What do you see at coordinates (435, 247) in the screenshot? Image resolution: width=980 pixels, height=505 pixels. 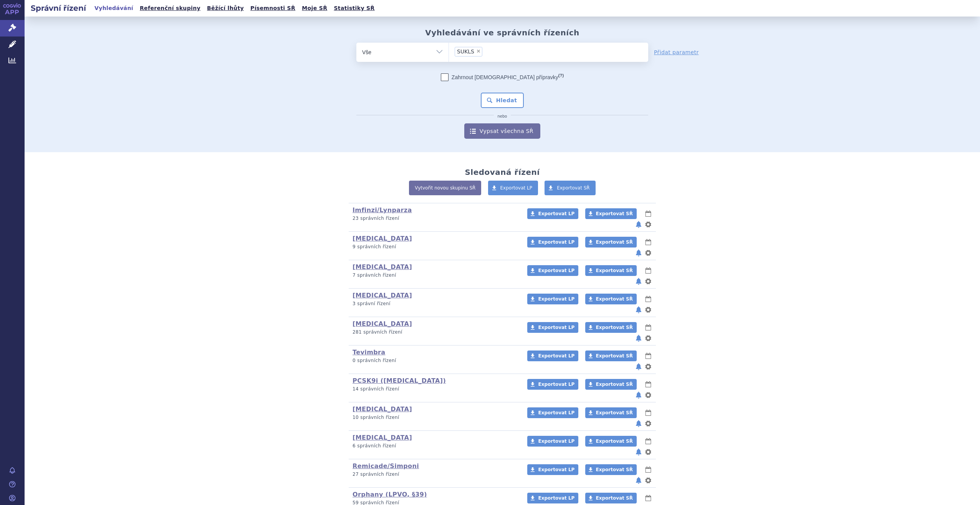 I see `p: 9 správních řízení` at bounding box center [435, 247].